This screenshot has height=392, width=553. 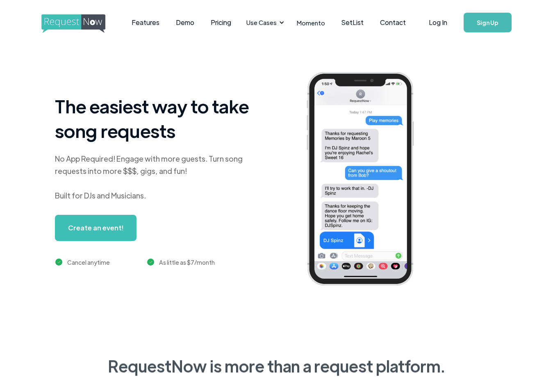 I want to click on a: Sign Up, so click(x=487, y=22).